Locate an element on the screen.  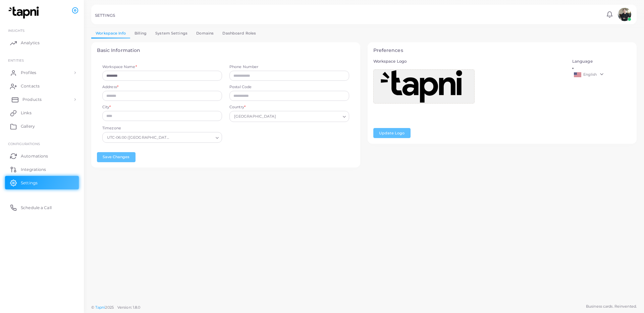
a: Gallery is located at coordinates (42, 127).